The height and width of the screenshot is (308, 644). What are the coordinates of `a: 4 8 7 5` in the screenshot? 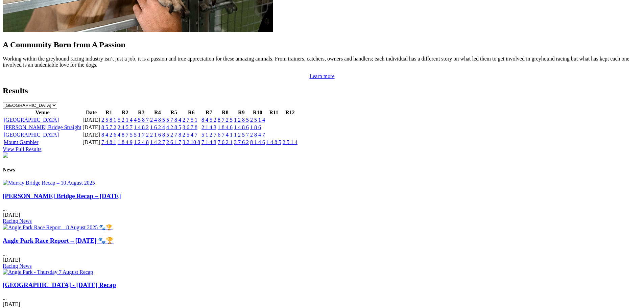 It's located at (125, 134).